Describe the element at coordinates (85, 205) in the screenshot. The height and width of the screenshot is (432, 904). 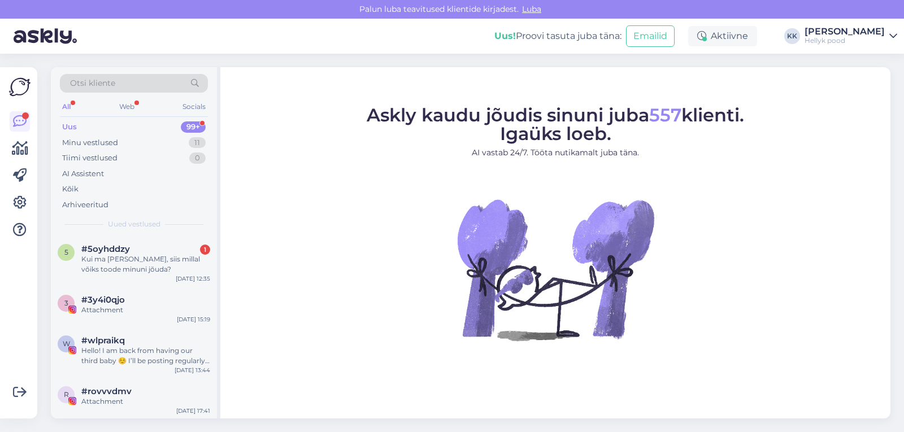
I see `div: Arhiveeritud` at that location.